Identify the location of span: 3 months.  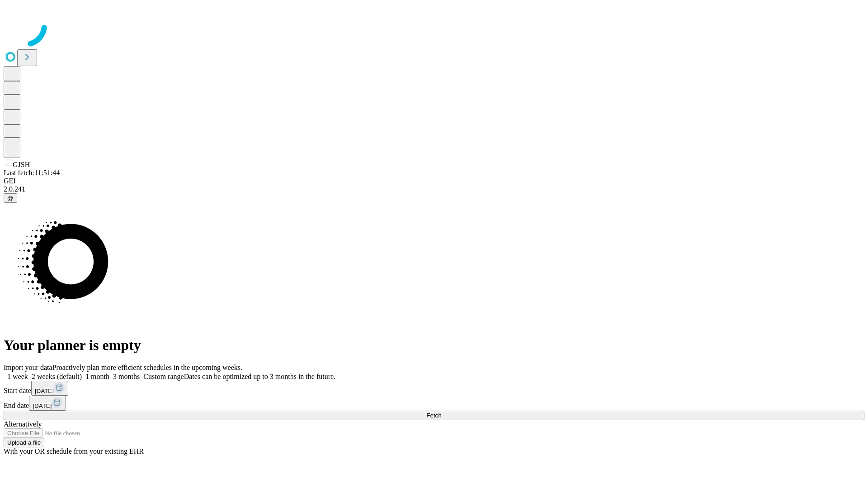
(126, 376).